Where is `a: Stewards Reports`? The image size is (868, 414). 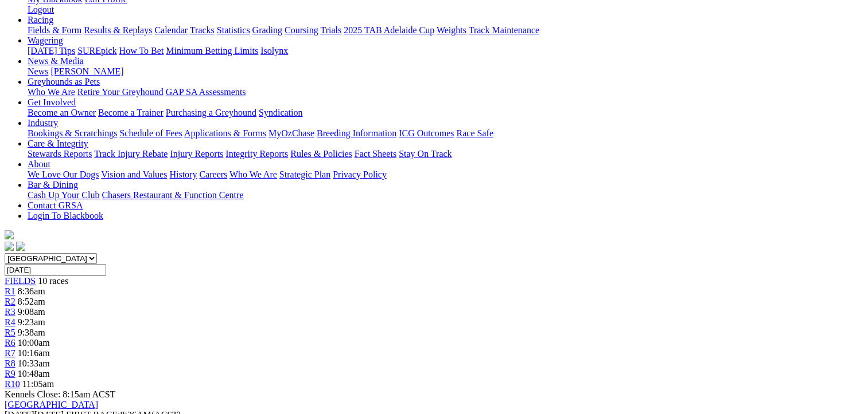
a: Stewards Reports is located at coordinates (60, 153).